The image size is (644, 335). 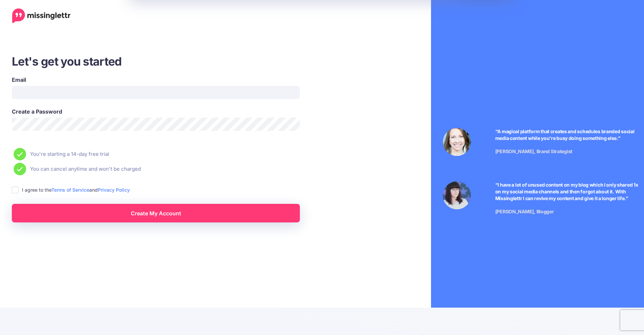 What do you see at coordinates (156, 213) in the screenshot?
I see `a: Create My Account` at bounding box center [156, 213].